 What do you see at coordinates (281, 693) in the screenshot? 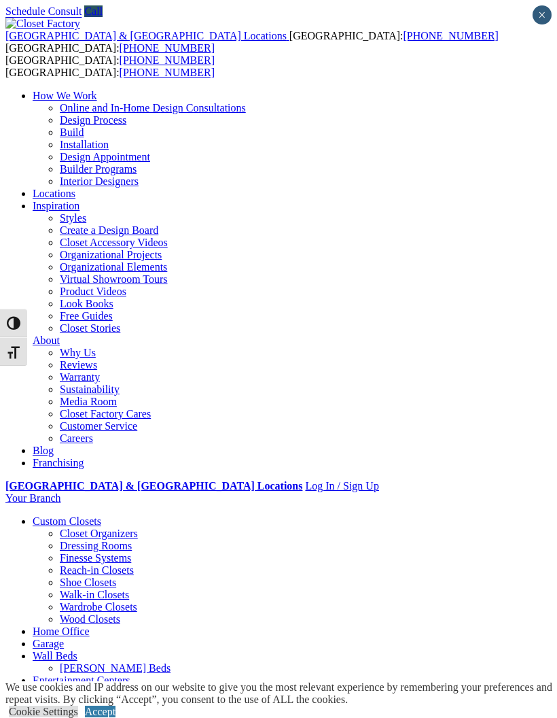
I see `div: We use cookies and IP address on our website to give you the most relevant experience by remember...` at bounding box center [281, 693].